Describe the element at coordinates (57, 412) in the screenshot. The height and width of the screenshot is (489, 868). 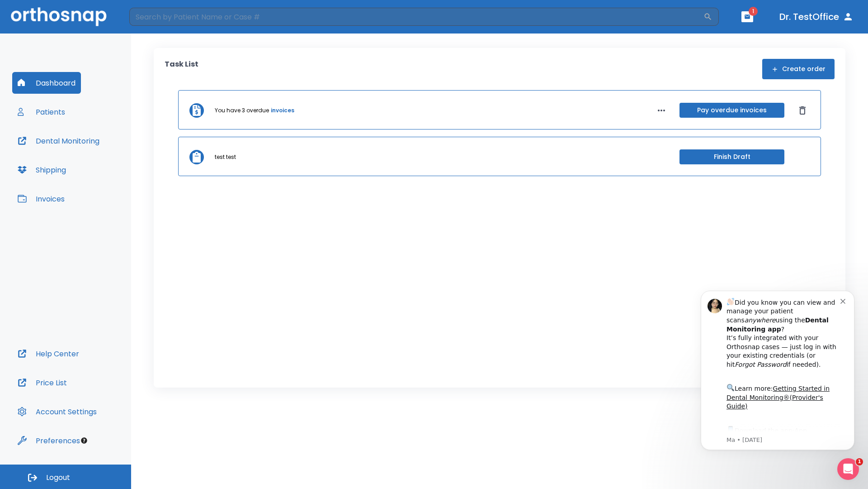
I see `button: Account Settings` at that location.